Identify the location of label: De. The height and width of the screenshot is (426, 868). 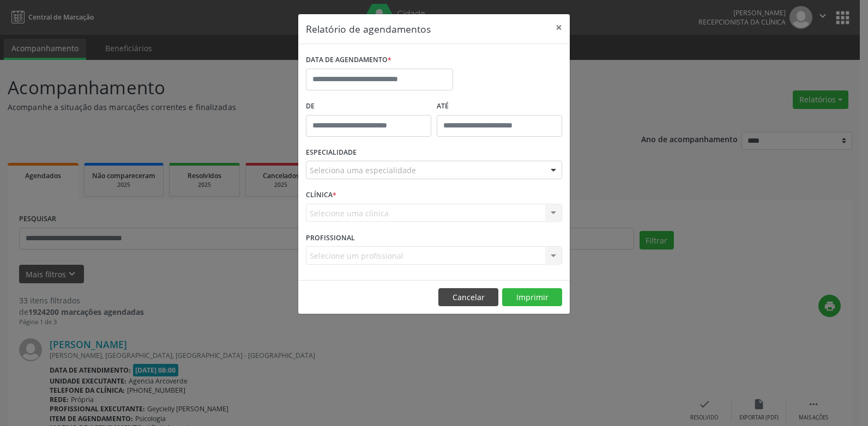
(369, 106).